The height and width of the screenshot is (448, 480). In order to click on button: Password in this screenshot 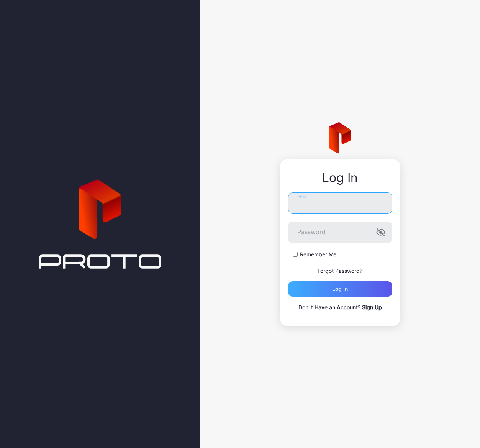, I will do `click(381, 232)`.